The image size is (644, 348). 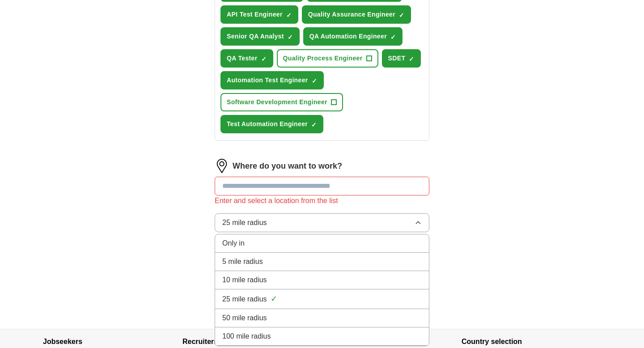 What do you see at coordinates (327, 58) in the screenshot?
I see `button: Quality Process Engineer` at bounding box center [327, 58].